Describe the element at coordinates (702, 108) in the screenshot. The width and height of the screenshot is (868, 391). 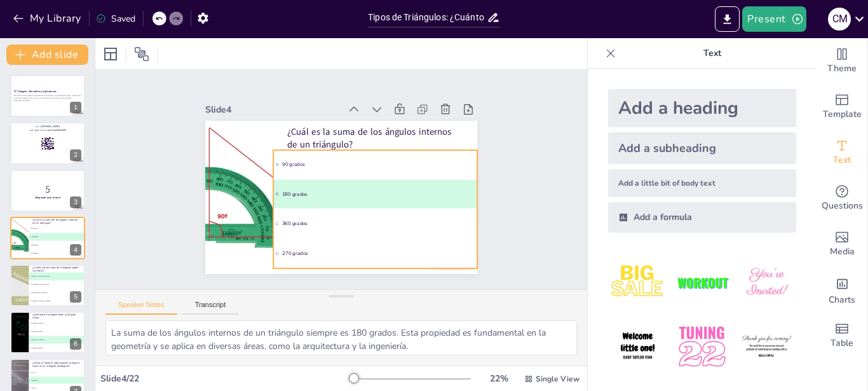
I see `div: Add a heading` at that location.